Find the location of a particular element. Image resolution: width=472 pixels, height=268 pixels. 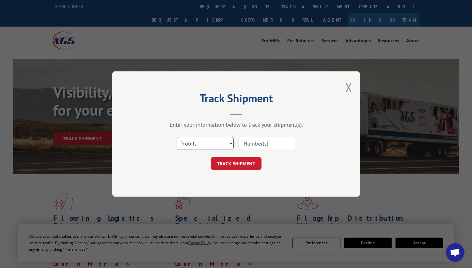

h2: Track Shipment is located at coordinates (236, 100).